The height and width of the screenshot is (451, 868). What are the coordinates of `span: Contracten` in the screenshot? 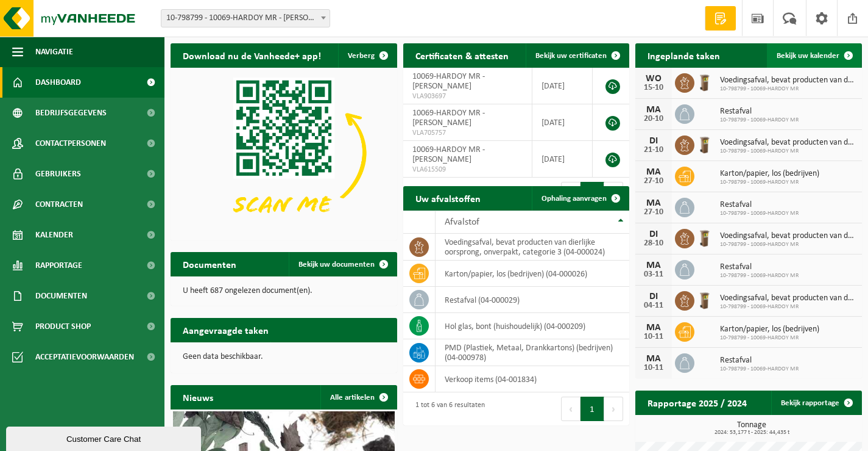 It's located at (59, 205).